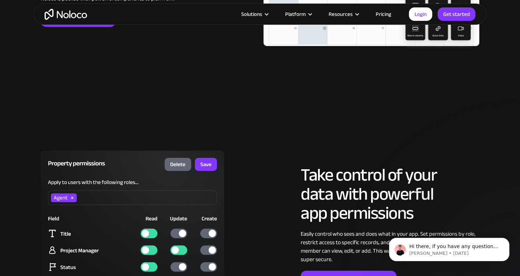  I want to click on a: Get started, so click(456, 14).